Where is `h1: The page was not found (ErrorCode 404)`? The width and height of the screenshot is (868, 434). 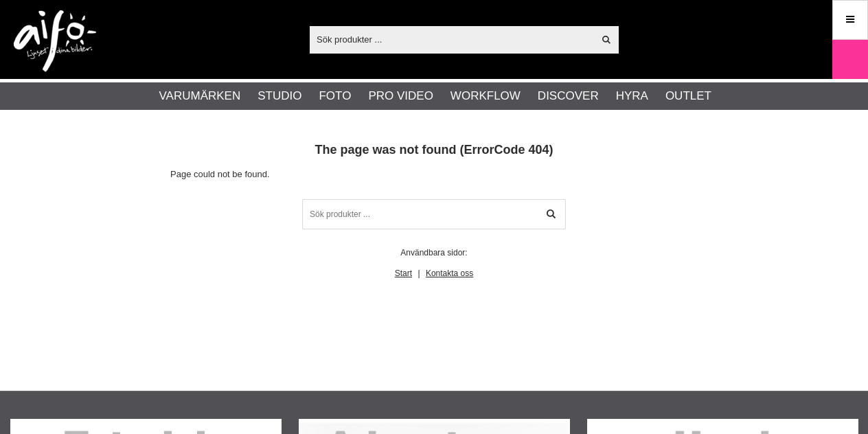 h1: The page was not found (ErrorCode 404) is located at coordinates (434, 150).